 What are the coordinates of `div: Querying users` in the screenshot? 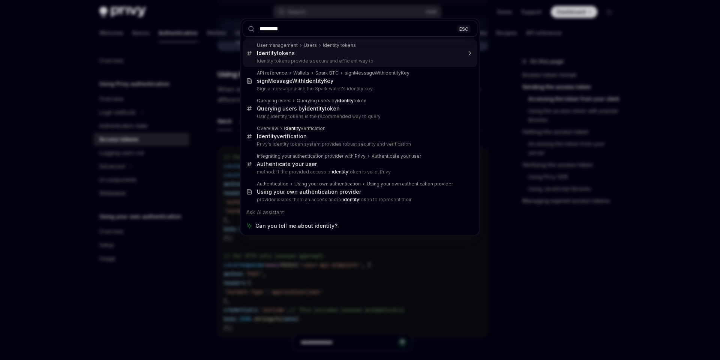 It's located at (274, 101).